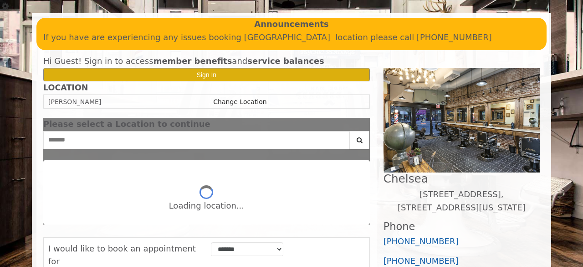 The image size is (583, 267). What do you see at coordinates (462, 178) in the screenshot?
I see `h2: Chelsea` at bounding box center [462, 178].